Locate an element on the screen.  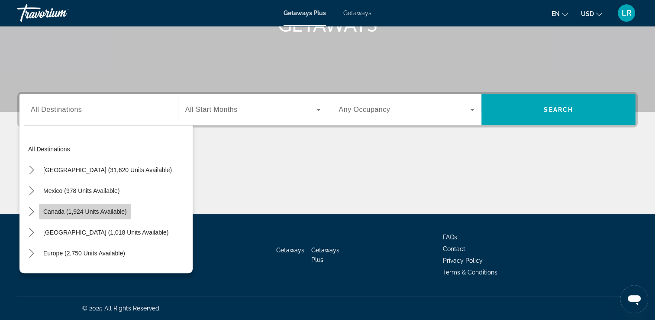
button: Toggle Europe (2,750 units available) submenu is located at coordinates (31, 253).